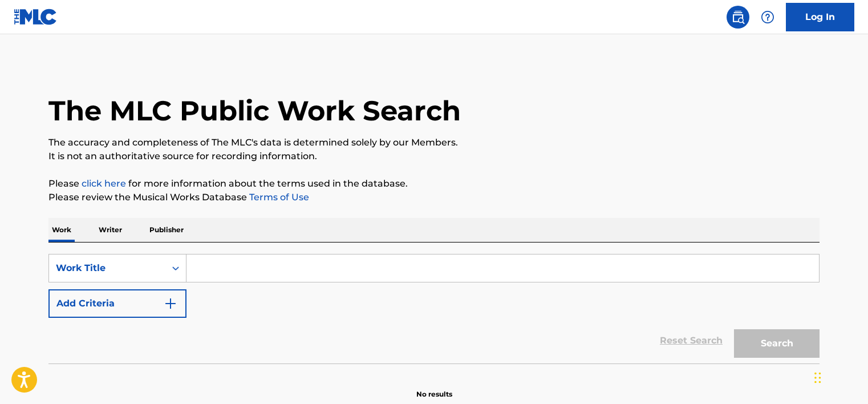  I want to click on p: No results, so click(434, 388).